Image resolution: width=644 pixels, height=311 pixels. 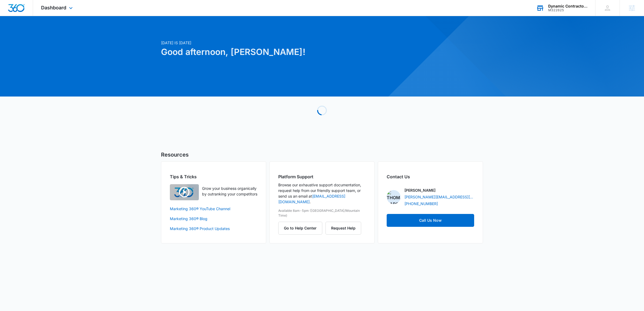 I want to click on img: Quick Overview Video, so click(x=184, y=192).